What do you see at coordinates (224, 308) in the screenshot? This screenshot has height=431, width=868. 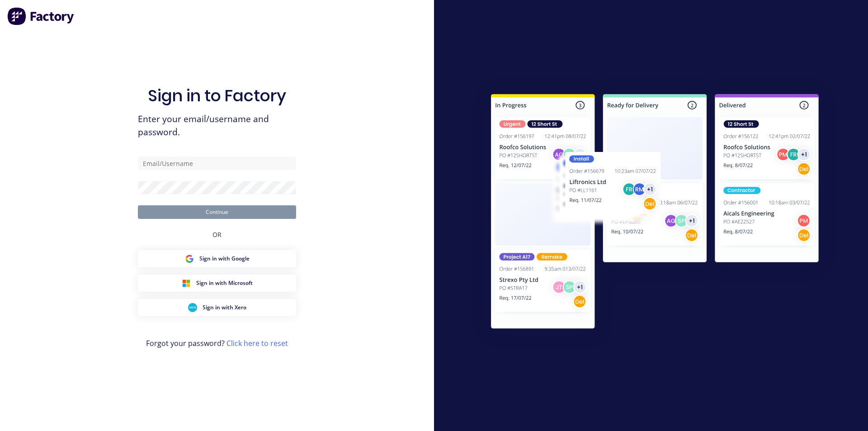 I see `span: Sign in with Xero` at bounding box center [224, 308].